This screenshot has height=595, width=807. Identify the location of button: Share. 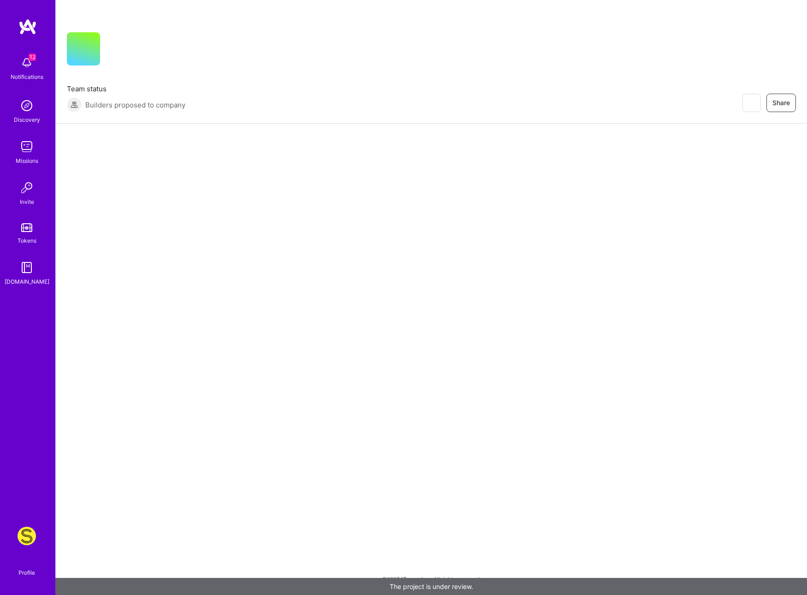
(781, 103).